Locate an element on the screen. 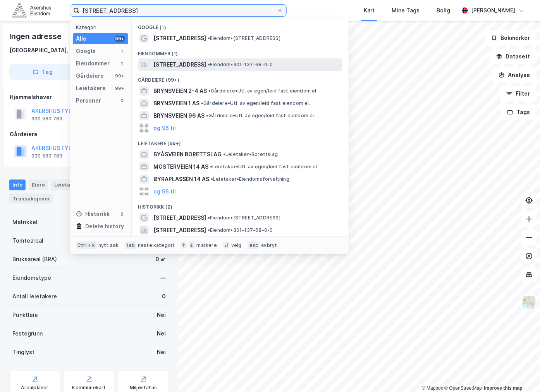  div: Bruksareal (BRA) is located at coordinates (35, 259).